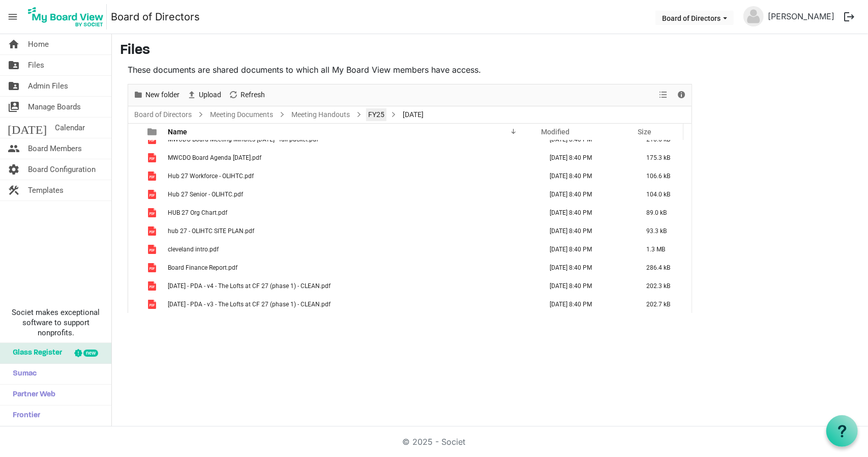 This screenshot has width=868, height=457. I want to click on div: New folder, so click(156, 95).